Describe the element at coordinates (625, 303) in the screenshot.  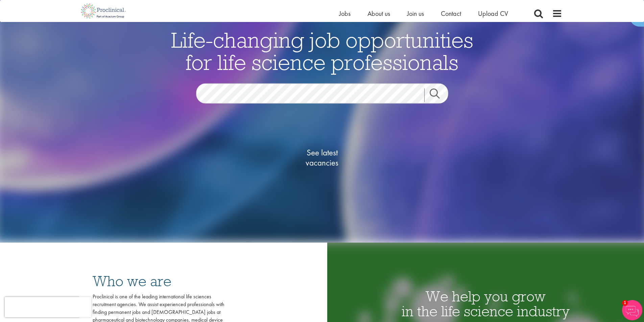
I see `span: 1` at that location.